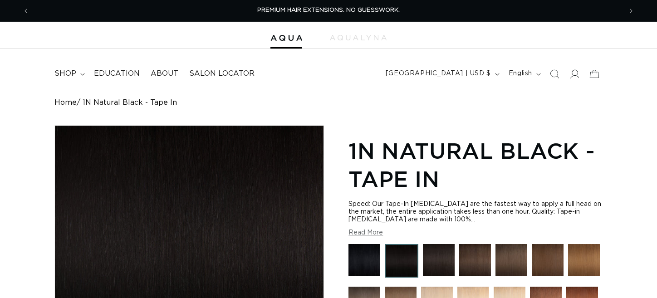  I want to click on img: 4AB Medium Ash Brown - Hand Tied Weft, so click(511, 260).